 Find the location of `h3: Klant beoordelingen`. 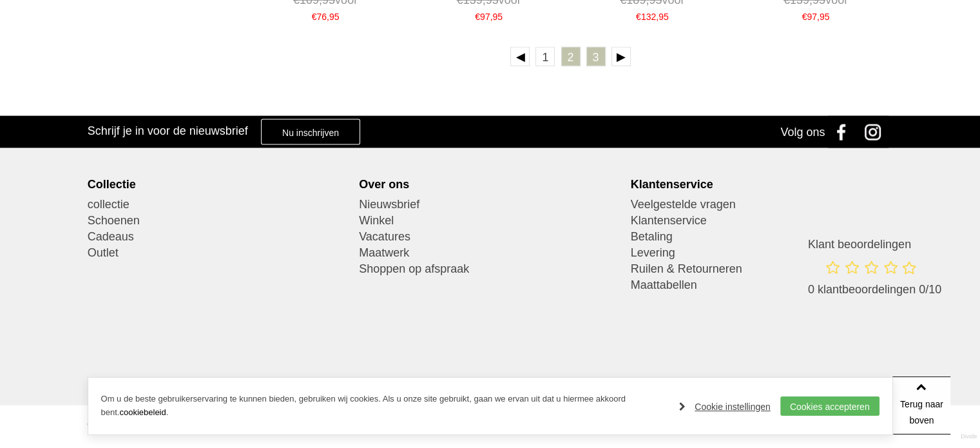

h3: Klant beoordelingen is located at coordinates (875, 244).